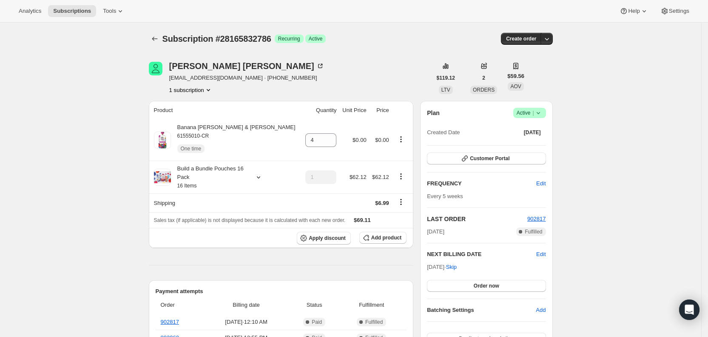 This screenshot has height=337, width=708. I want to click on span: One time, so click(191, 148).